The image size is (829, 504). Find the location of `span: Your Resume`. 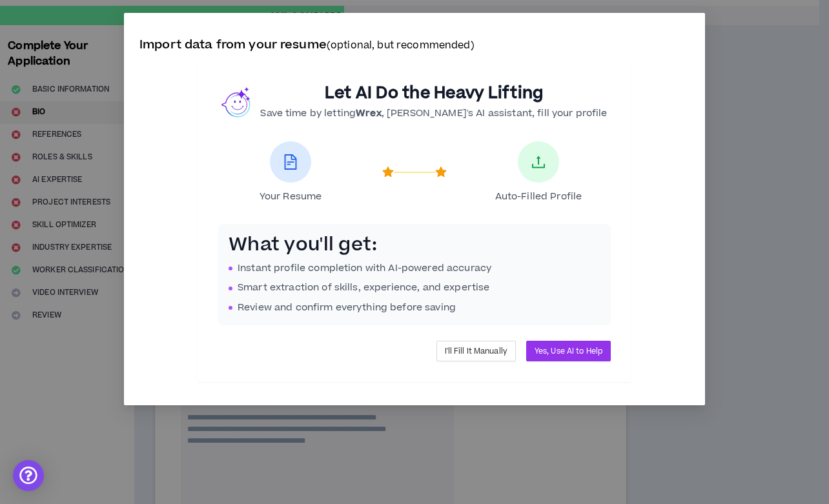

span: Your Resume is located at coordinates (290, 197).